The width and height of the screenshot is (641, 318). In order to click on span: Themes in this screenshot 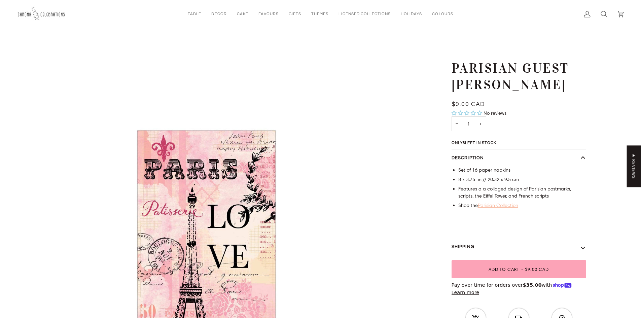, I will do `click(320, 14)`.